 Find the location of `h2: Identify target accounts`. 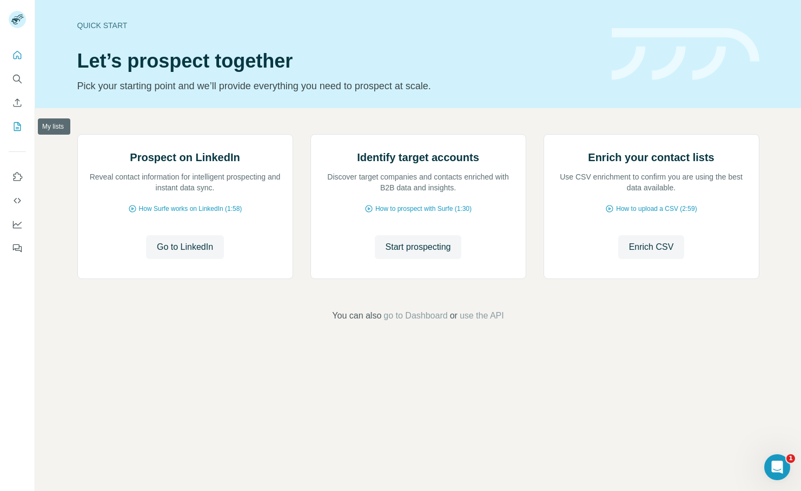

h2: Identify target accounts is located at coordinates (418, 157).